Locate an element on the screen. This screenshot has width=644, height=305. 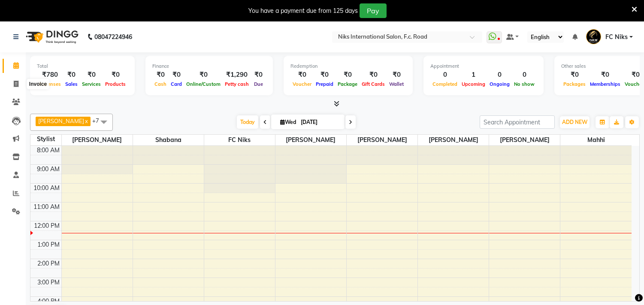
span: Due is located at coordinates (258, 84).